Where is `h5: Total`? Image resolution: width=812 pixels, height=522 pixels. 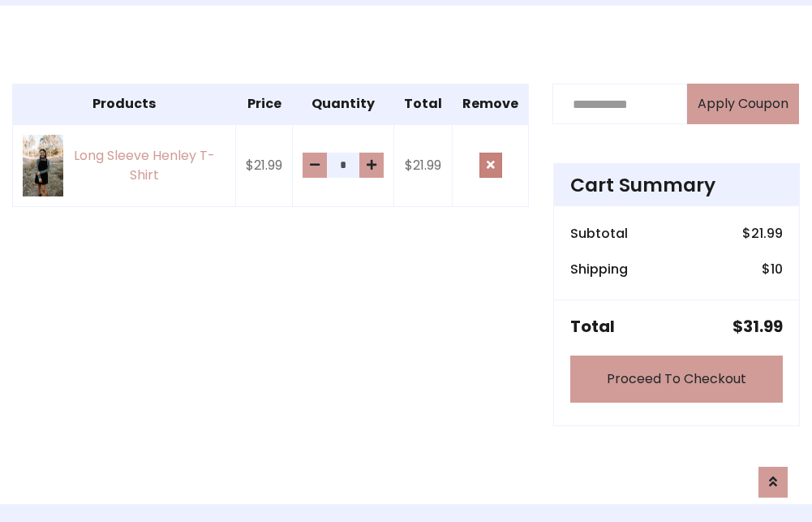 h5: Total is located at coordinates (592, 327).